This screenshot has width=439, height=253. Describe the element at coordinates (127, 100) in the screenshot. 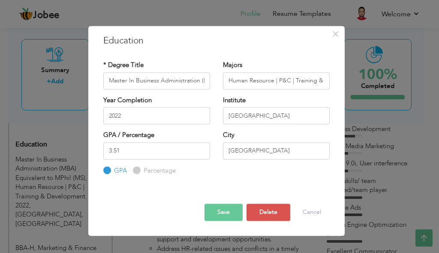

I see `label: Year Completion` at that location.